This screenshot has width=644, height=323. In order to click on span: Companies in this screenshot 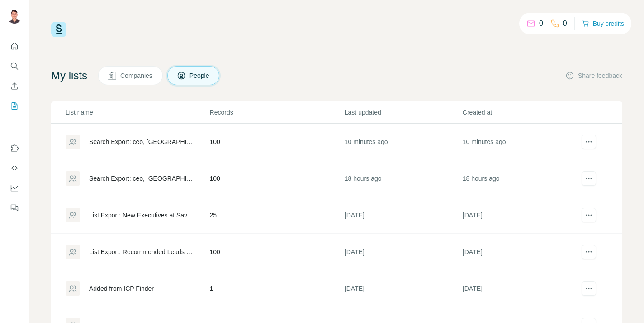, I will do `click(136, 75)`.